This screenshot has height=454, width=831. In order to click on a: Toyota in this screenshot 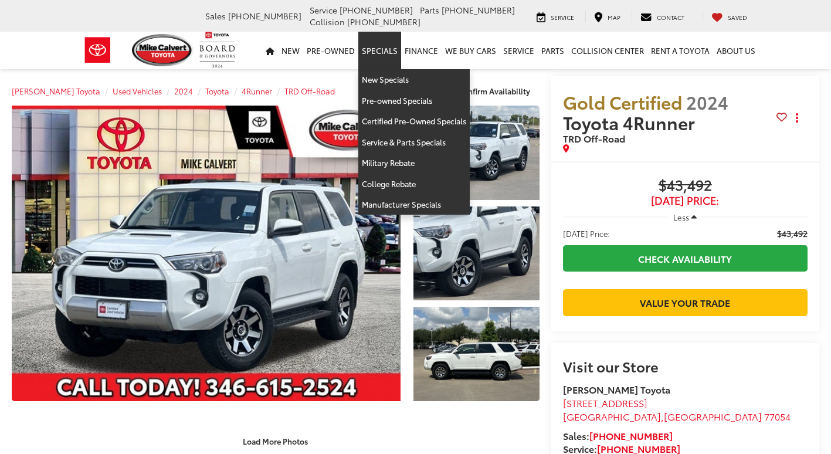, I will do `click(217, 91)`.